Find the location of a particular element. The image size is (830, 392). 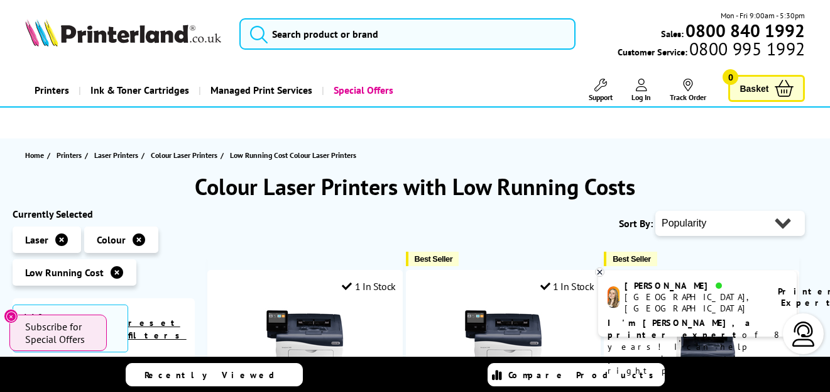

span: Ink & Toner Cartridges is located at coordinates (140, 90).